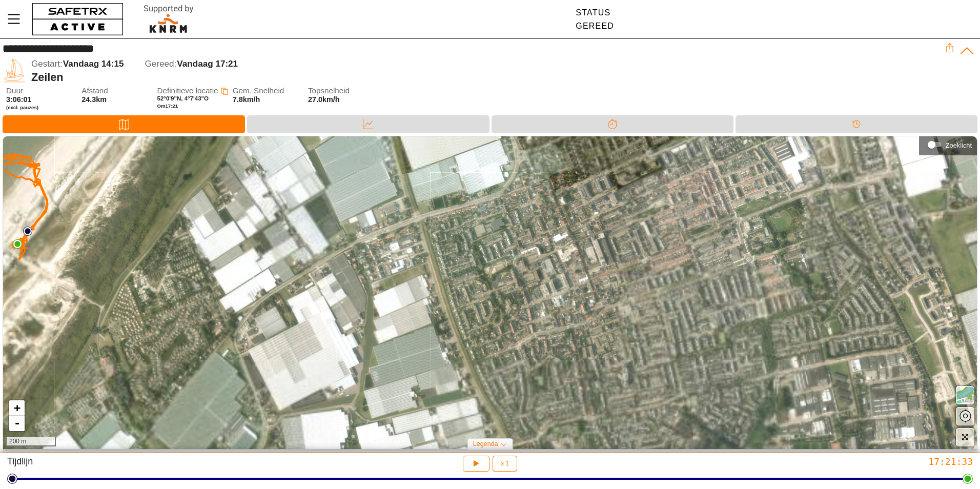  I want to click on div: 17:21:33, so click(813, 461).